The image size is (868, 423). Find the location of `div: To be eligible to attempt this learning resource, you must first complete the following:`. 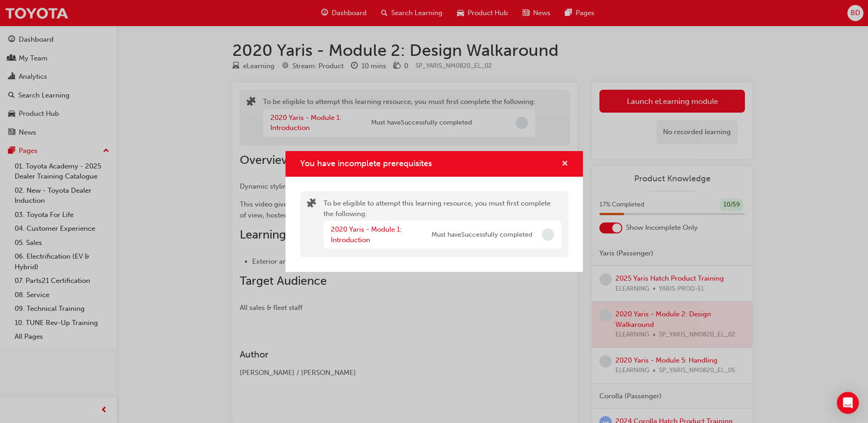

div: To be eligible to attempt this learning resource, you must first complete the following: is located at coordinates (443, 224).